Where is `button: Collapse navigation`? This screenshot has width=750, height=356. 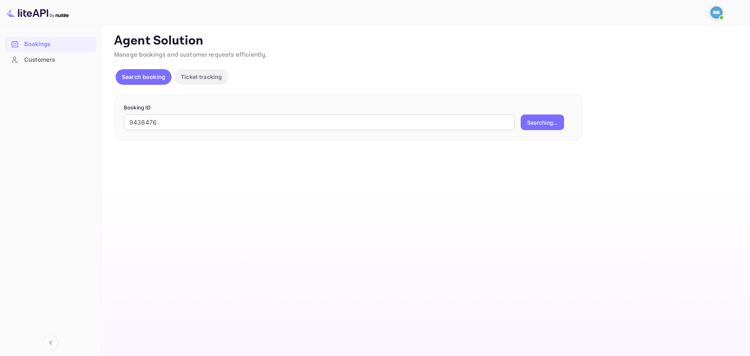 button: Collapse navigation is located at coordinates (51, 343).